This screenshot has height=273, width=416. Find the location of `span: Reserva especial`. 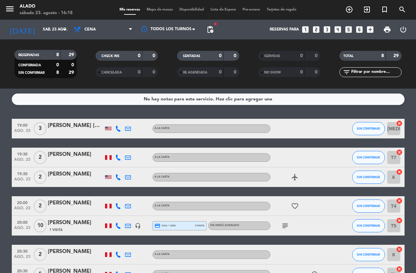

span: Reserva especial is located at coordinates (385, 10).